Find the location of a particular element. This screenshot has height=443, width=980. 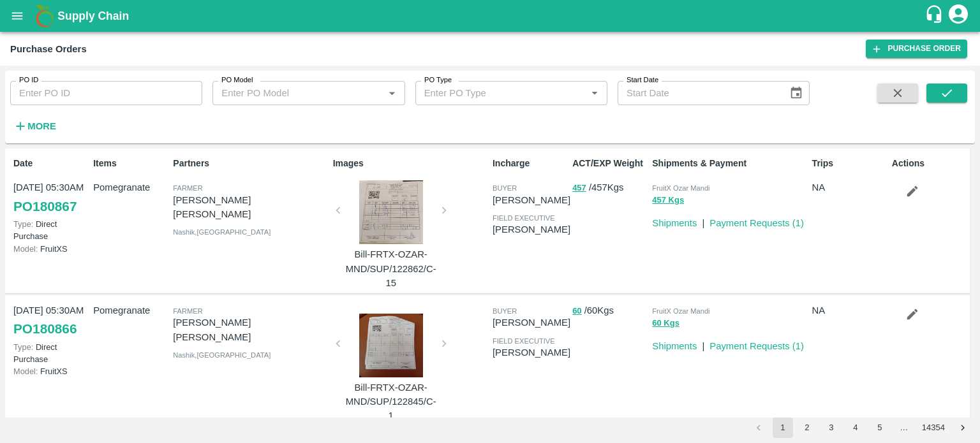

button: Go to page 14354 is located at coordinates (933, 428).